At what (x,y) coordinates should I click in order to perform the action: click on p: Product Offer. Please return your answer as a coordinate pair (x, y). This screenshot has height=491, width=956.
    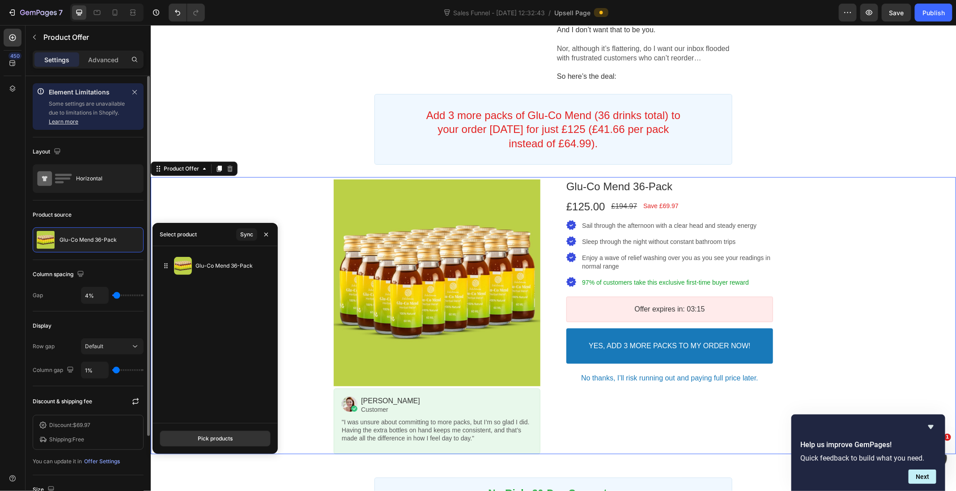
    Looking at the image, I should click on (92, 37).